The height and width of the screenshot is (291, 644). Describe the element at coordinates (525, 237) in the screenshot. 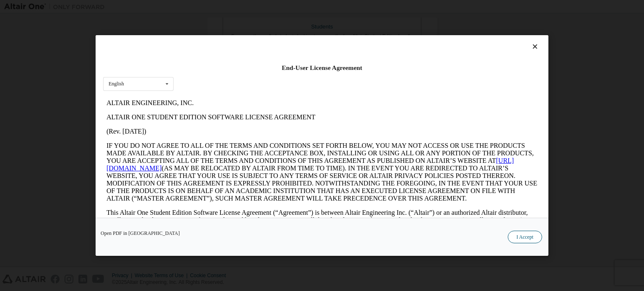

I see `button: I Accept` at that location.